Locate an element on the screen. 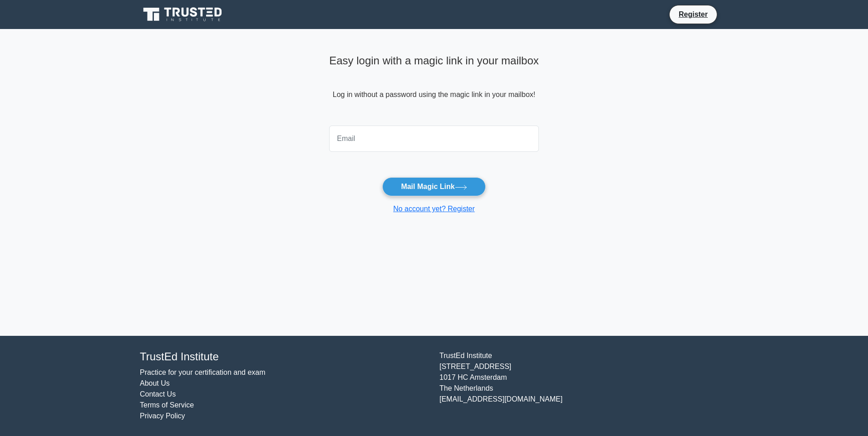  h4: TrustEd Institute is located at coordinates (284, 357).